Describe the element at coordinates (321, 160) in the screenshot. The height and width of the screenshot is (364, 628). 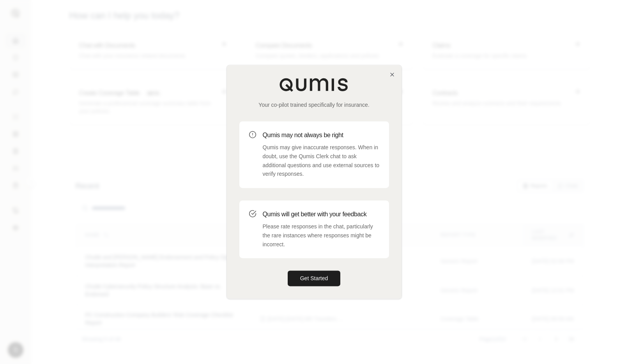
I see `p: Qumis may give inaccurate responses. When in doubt, use the Qumis Clerk chat to ask additional qu...` at that location.